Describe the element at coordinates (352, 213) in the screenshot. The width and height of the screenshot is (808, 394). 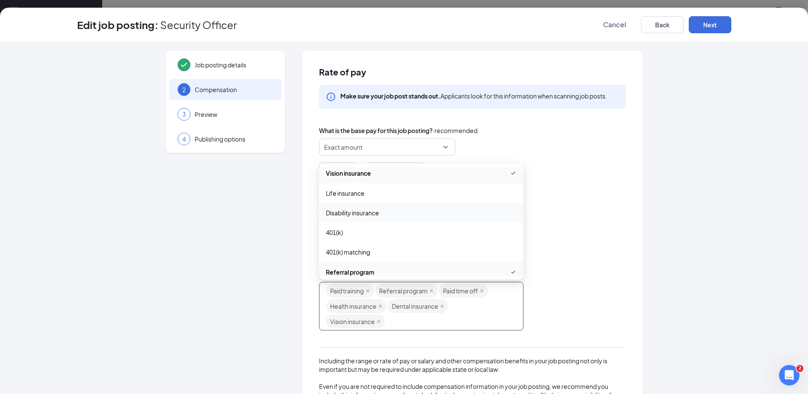
I see `span: Disability insurance` at that location.